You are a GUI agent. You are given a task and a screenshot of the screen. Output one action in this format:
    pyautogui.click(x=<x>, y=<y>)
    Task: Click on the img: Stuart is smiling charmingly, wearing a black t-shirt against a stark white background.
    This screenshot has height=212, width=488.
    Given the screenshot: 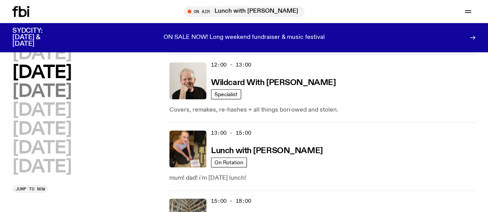 What is the action you would take?
    pyautogui.click(x=188, y=81)
    